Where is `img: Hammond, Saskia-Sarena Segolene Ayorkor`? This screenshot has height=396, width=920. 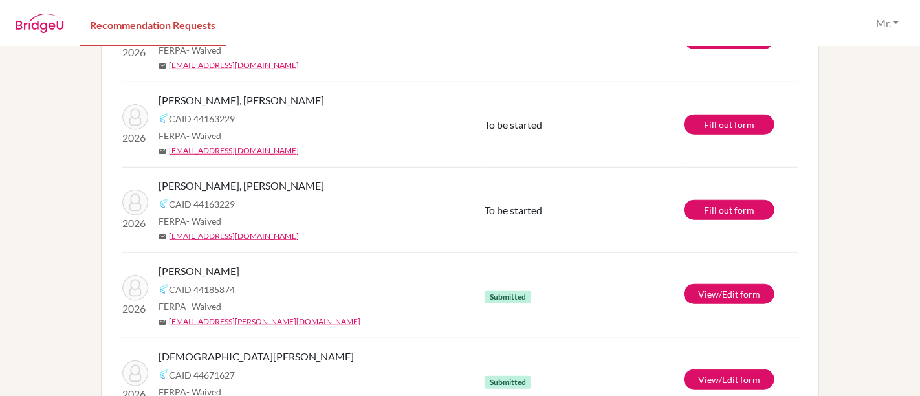
img: Hammond, Saskia-Sarena Segolene Ayorkor is located at coordinates (135, 288).